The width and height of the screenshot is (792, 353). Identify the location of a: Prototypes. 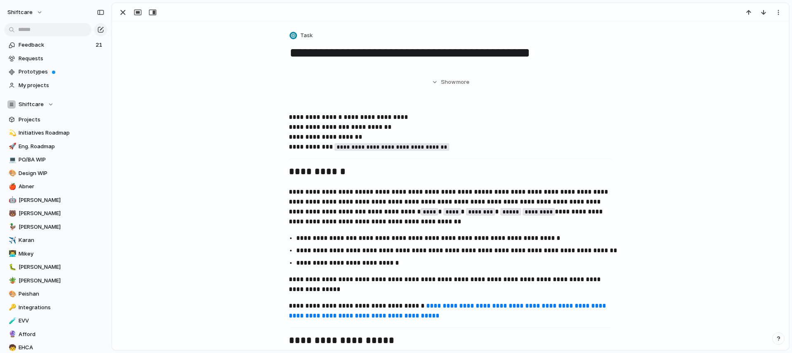
(56, 72).